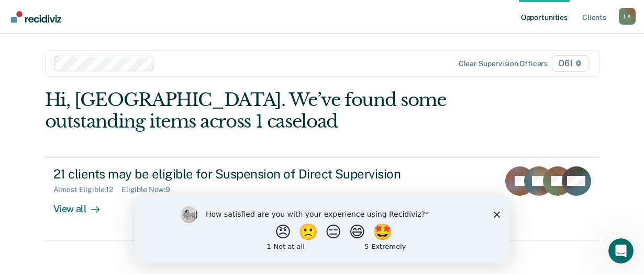  What do you see at coordinates (83, 204) in the screenshot?
I see `div: View all` at bounding box center [83, 204].